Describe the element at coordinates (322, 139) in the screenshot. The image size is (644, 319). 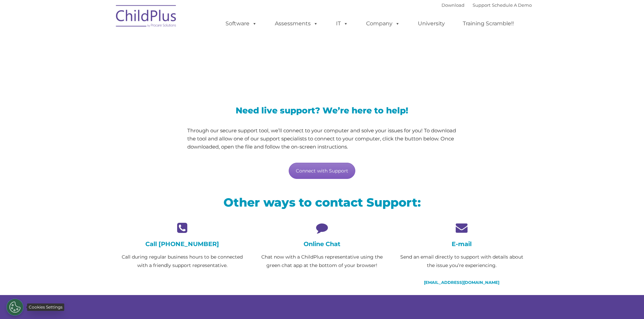
I see `p: Through our secure support tool, we’ll connect to your computer and solve your issues for you! To...` at that location.